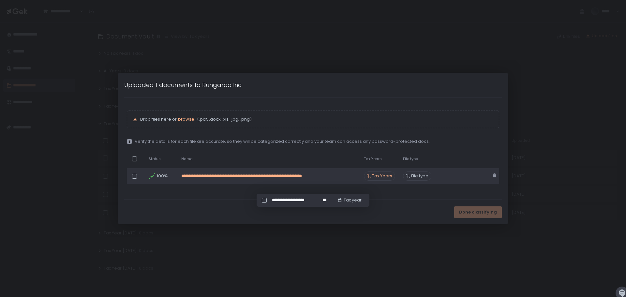 Image resolution: width=626 pixels, height=297 pixels. What do you see at coordinates (183, 85) in the screenshot?
I see `h1: Uploaded 1 documents to Bungaroo Inc` at bounding box center [183, 85].